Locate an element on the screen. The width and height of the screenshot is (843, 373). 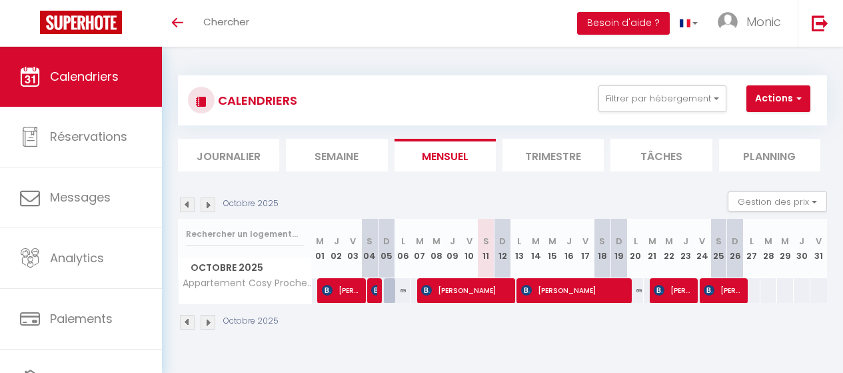
span: Calendriers is located at coordinates (84, 76).